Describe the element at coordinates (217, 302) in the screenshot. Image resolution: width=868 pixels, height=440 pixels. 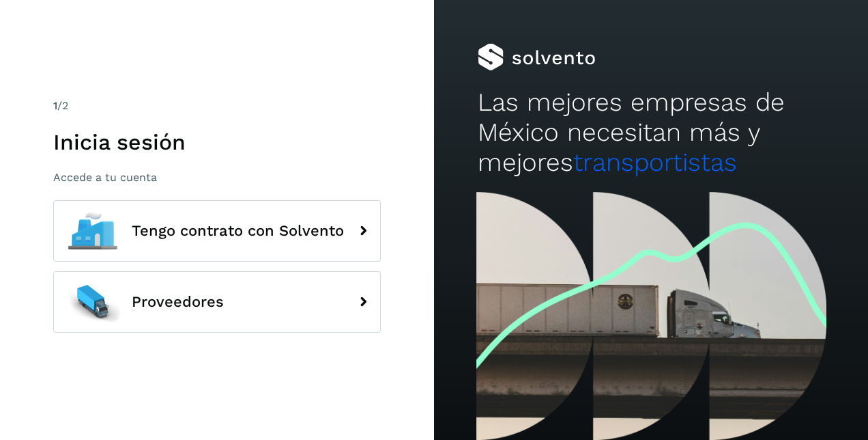
I see `button: Proveedores` at that location.